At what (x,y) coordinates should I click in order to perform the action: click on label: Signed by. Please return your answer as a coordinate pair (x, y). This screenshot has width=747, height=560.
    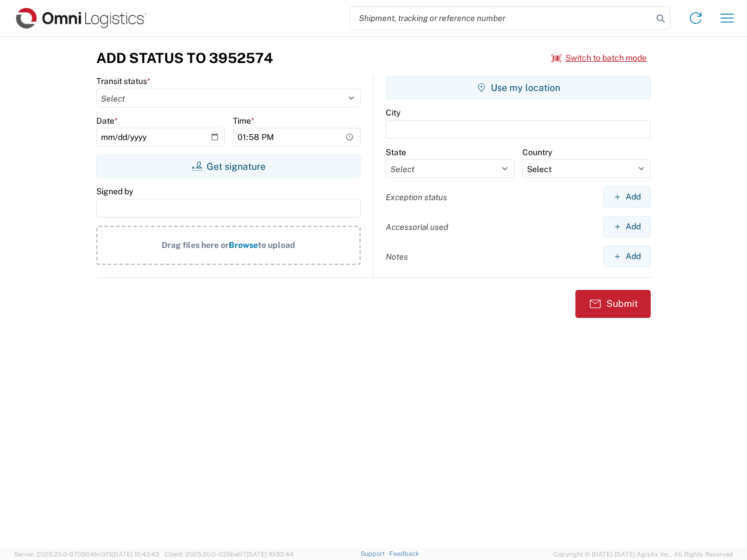
    Looking at the image, I should click on (114, 192).